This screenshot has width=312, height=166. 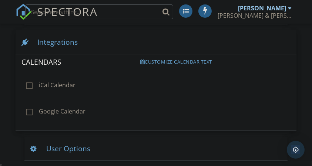 What do you see at coordinates (75, 62) in the screenshot?
I see `h4: Calendars` at bounding box center [75, 62].